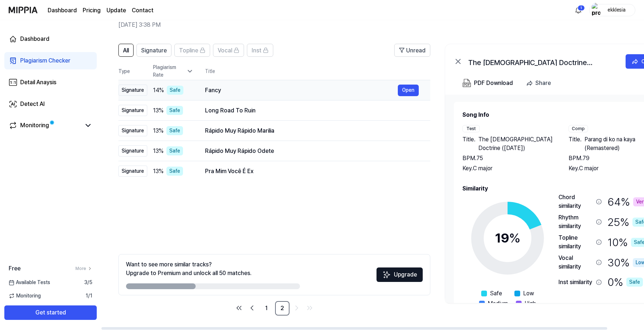 The height and width of the screenshot is (330, 644). I want to click on a: Go to first page, so click(239, 308).